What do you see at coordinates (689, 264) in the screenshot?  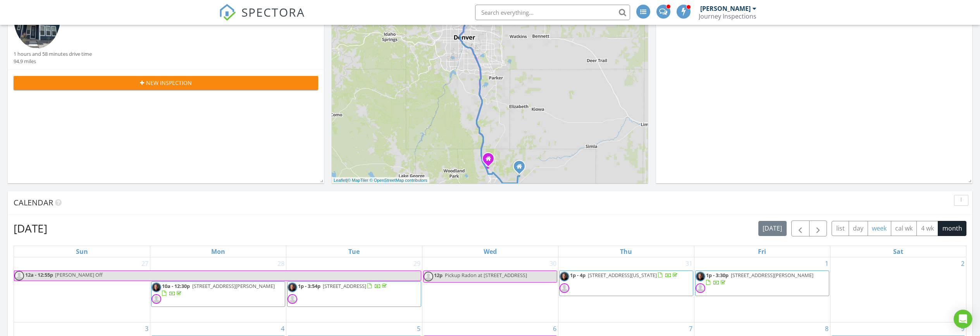 I see `a: Go to July 31, 2025` at bounding box center [689, 264].